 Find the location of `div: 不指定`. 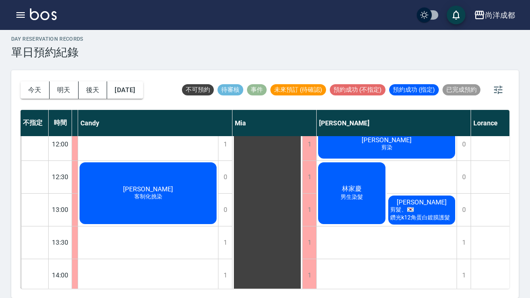

div: 不指定 is located at coordinates (35, 123).